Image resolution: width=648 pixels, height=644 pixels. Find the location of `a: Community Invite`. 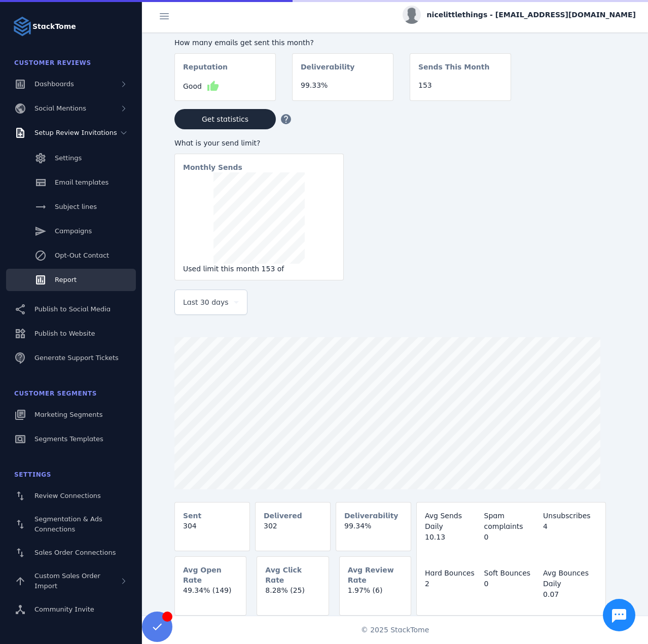

a: Community Invite is located at coordinates (71, 610).